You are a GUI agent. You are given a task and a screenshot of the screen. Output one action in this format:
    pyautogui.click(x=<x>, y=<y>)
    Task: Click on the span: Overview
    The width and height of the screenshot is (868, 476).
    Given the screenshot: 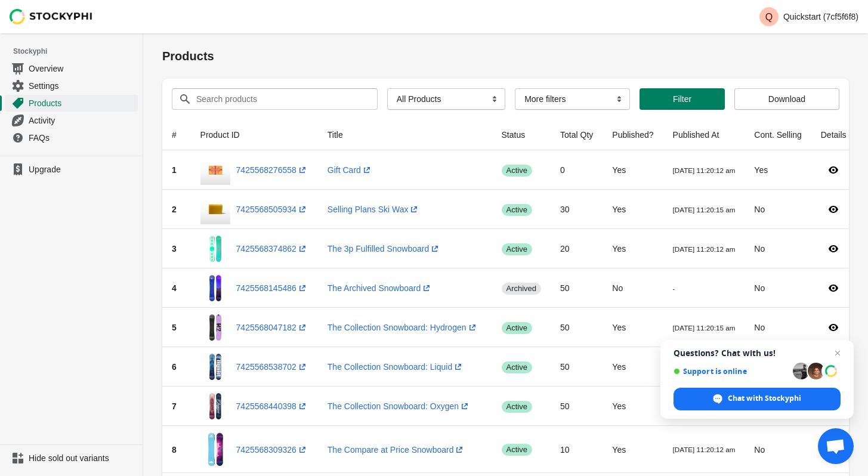 What is the action you would take?
    pyautogui.click(x=82, y=68)
    